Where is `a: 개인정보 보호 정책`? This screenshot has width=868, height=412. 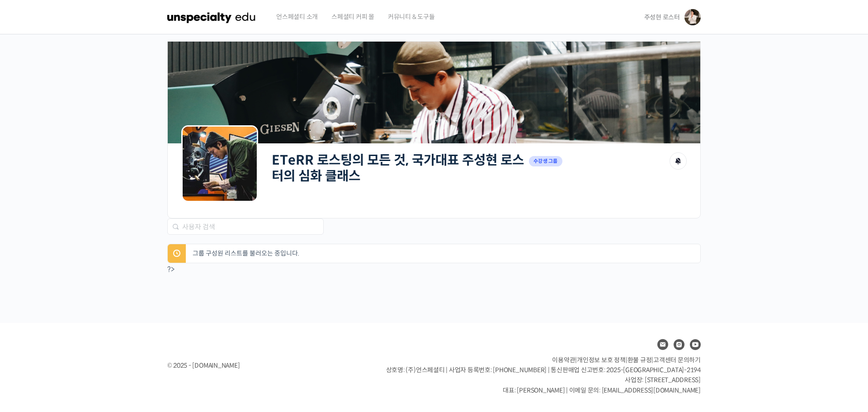
a: 개인정보 보호 정책 is located at coordinates (601, 360).